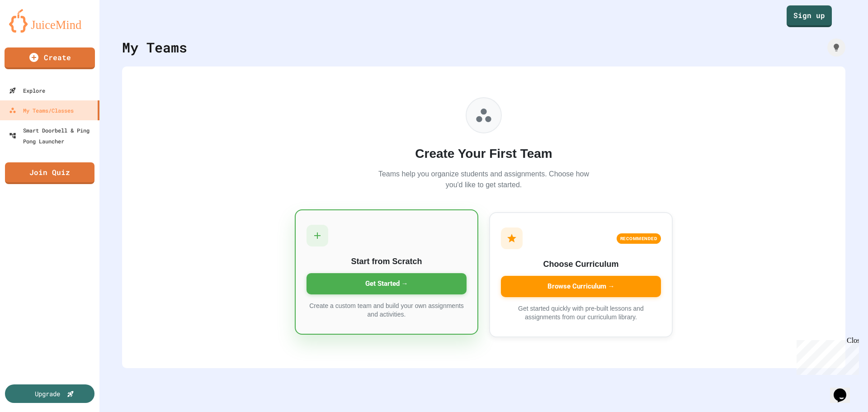  What do you see at coordinates (386, 283) in the screenshot?
I see `div: Get Started →` at bounding box center [386, 283].